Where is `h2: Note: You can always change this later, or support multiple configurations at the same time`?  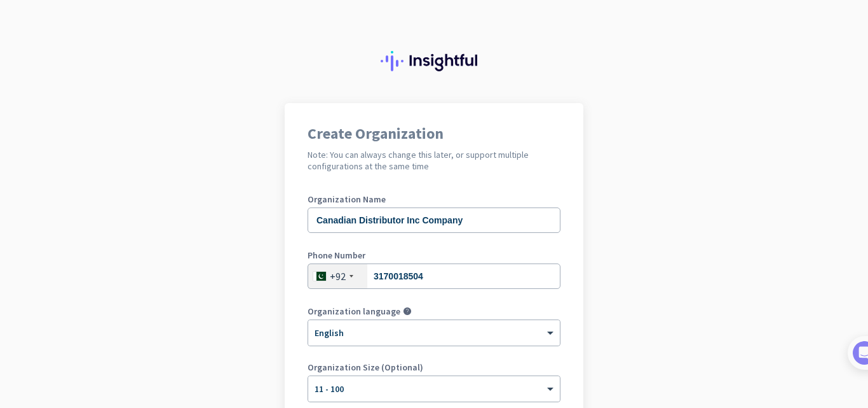 h2: Note: You can always change this later, or support multiple configurations at the same time is located at coordinates (434, 160).